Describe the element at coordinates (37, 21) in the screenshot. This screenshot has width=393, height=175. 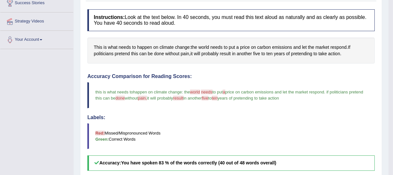
I see `a: Strategy Videos` at that location.